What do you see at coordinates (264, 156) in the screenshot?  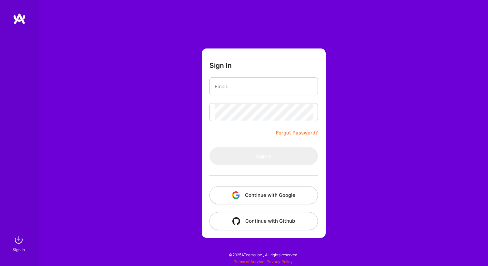 I see `button: Sign In` at bounding box center [264, 156].